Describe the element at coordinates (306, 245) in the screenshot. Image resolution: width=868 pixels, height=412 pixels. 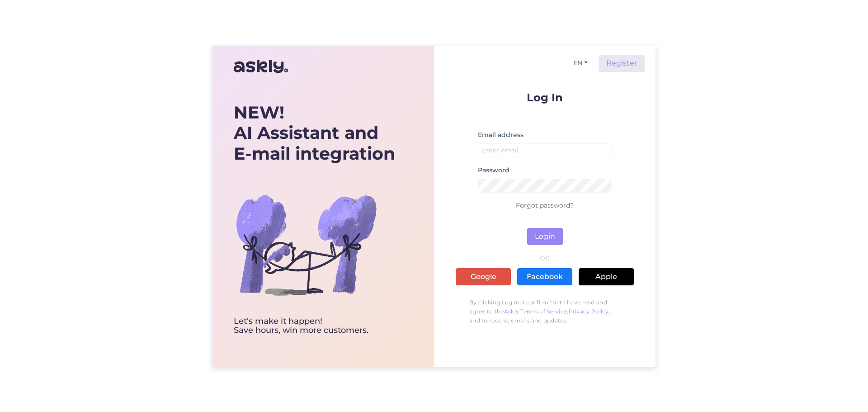
I see `img: bg-askly` at that location.